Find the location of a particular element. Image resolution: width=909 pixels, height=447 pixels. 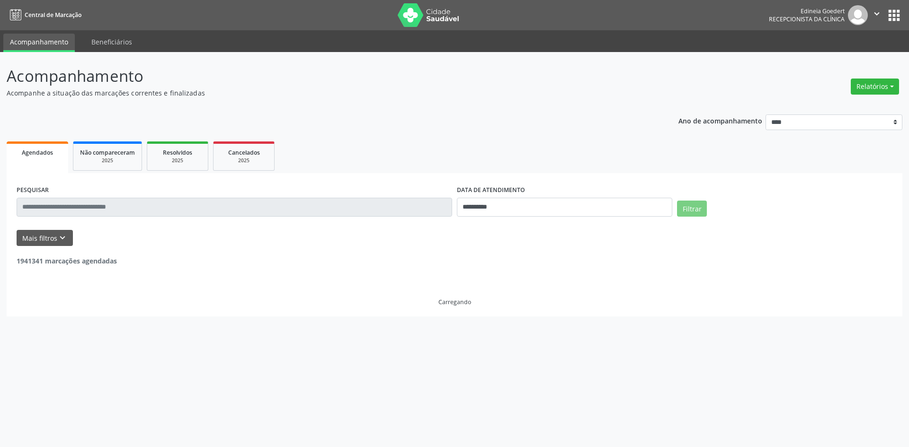

p: Acompanhamento is located at coordinates (320, 76).